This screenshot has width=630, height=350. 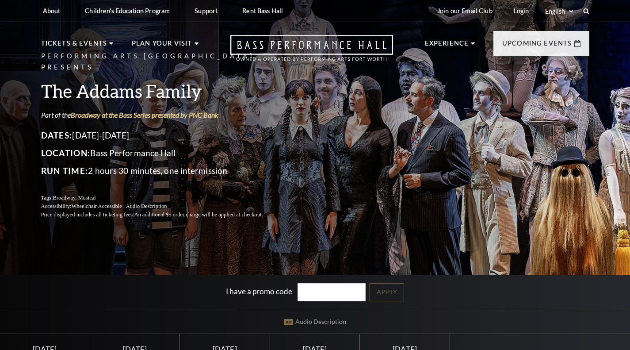 I want to click on p: About, so click(x=52, y=11).